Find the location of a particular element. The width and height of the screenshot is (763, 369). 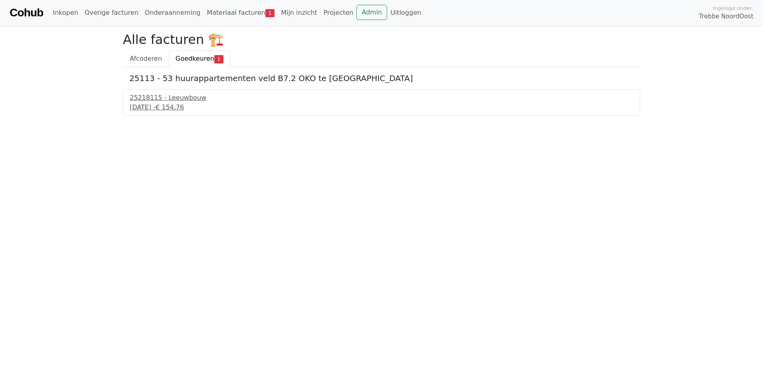

span: Trebbe NoordOost is located at coordinates (727, 16).